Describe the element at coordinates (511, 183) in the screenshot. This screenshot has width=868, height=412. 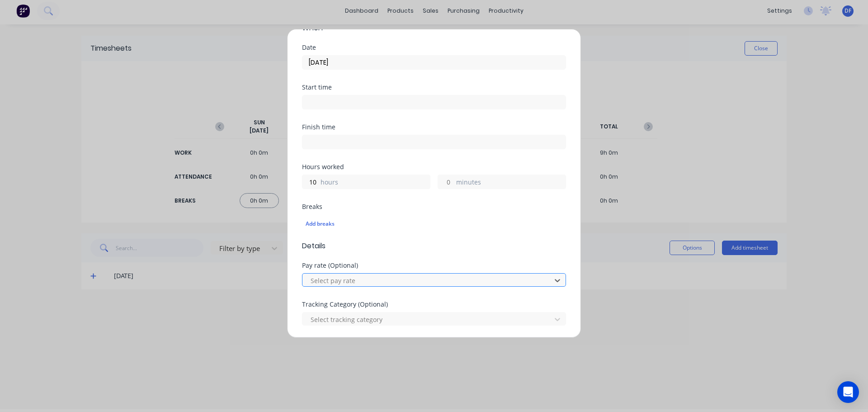
I see `label: minutes` at that location.